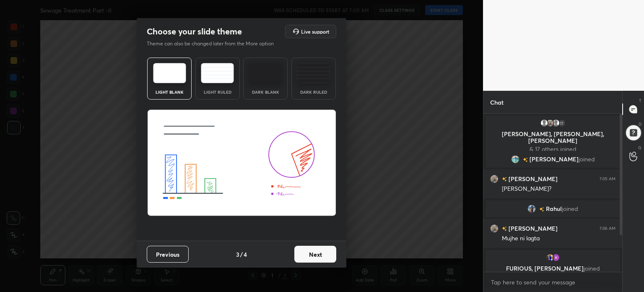 This screenshot has width=644, height=292. Describe the element at coordinates (550, 257) in the screenshot. I see `img: 1c293eeffa5641f5b95326d3a9f46617.jpg` at that location.